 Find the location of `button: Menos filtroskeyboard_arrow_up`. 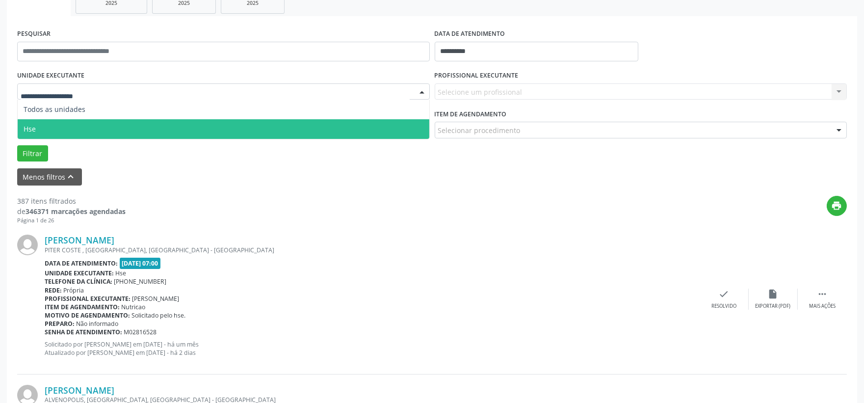

button: Menos filtroskeyboard_arrow_up is located at coordinates (50, 177).